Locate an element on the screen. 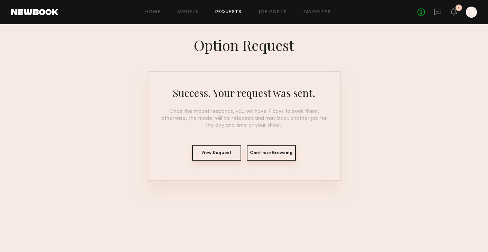 The height and width of the screenshot is (252, 488). div: Option Request is located at coordinates (244, 45).